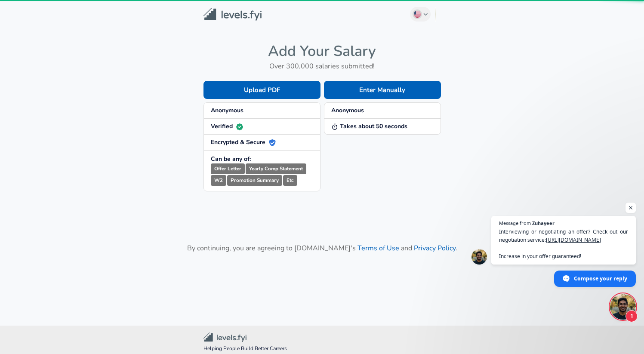 Image resolution: width=644 pixels, height=354 pixels. Describe the element at coordinates (420, 14) in the screenshot. I see `button: English (US)` at that location.